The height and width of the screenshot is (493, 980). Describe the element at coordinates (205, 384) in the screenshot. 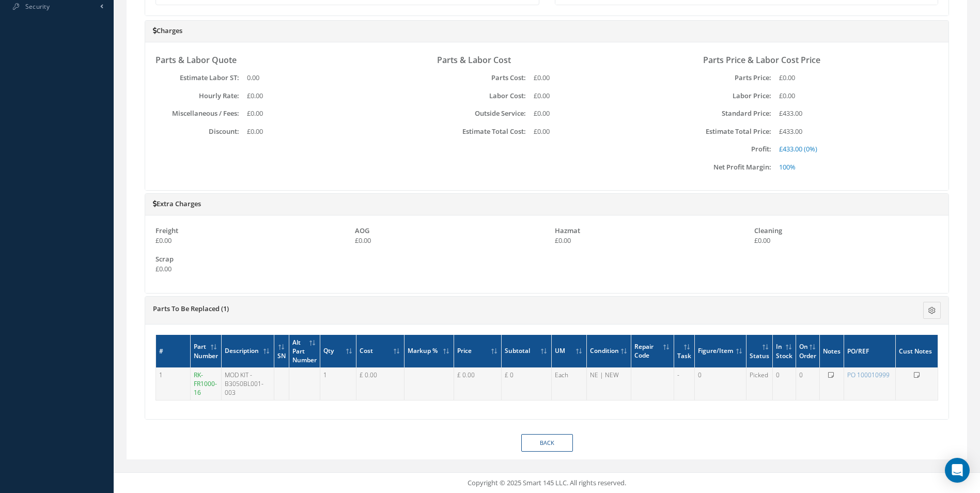

I see `a: RK-FR1000-16` at that location.